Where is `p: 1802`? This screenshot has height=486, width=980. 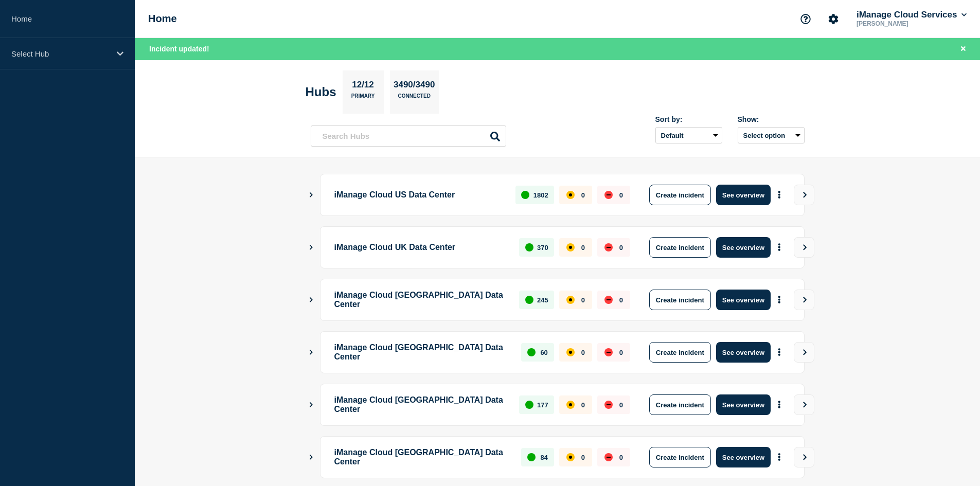 p: 1802 is located at coordinates (541, 195).